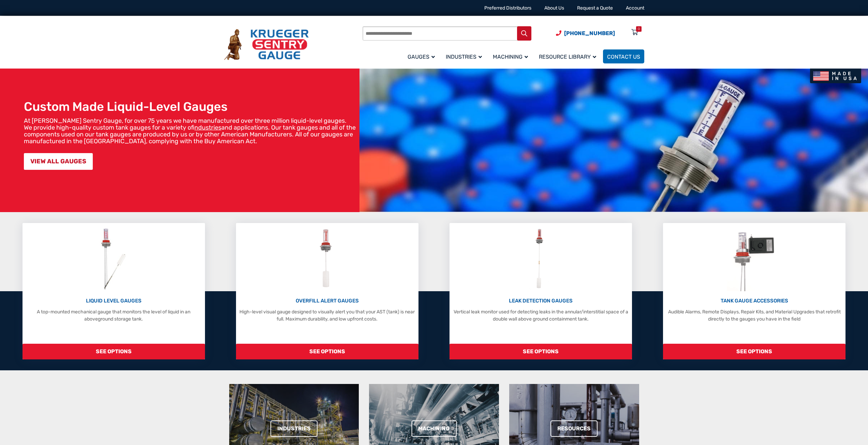 Image resolution: width=868 pixels, height=445 pixels. What do you see at coordinates (58, 161) in the screenshot?
I see `a: VIEW ALL GAUGES` at bounding box center [58, 161].